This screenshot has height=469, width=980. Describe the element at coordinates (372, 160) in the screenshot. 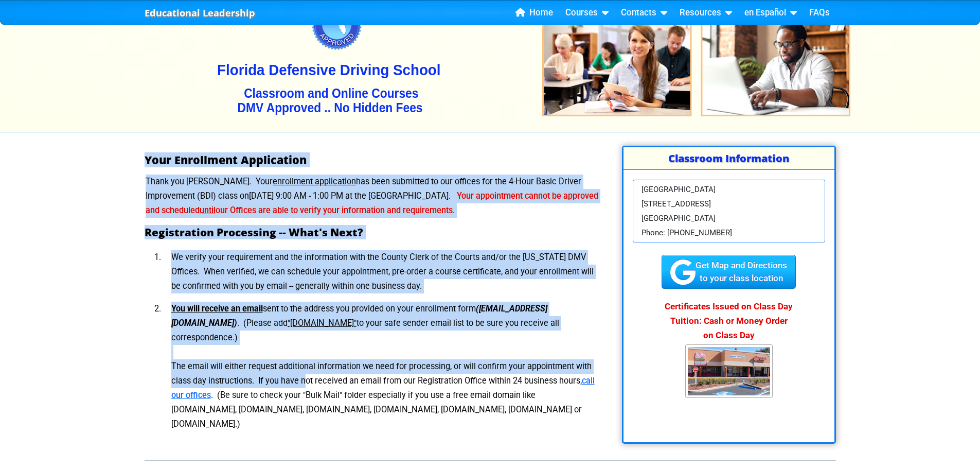

I see `h1: Your Enrollment Application` at that location.